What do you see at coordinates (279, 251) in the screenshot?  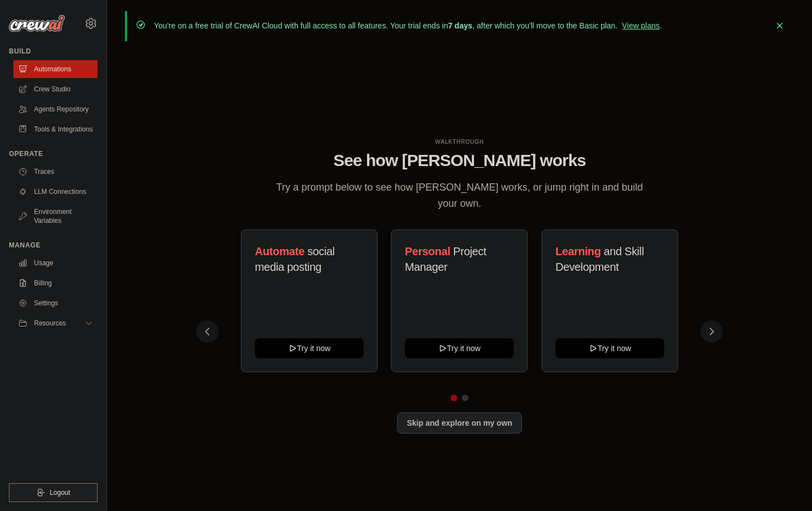 I see `span: Automate` at bounding box center [279, 251].